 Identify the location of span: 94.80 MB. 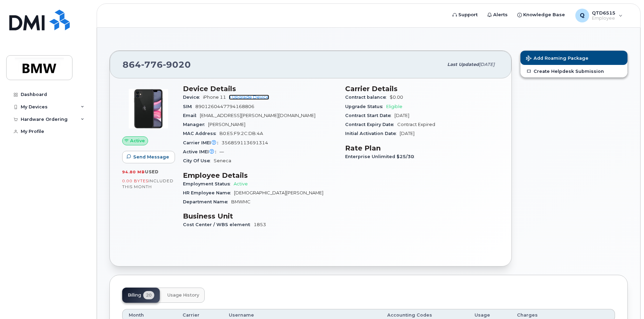
(134, 172).